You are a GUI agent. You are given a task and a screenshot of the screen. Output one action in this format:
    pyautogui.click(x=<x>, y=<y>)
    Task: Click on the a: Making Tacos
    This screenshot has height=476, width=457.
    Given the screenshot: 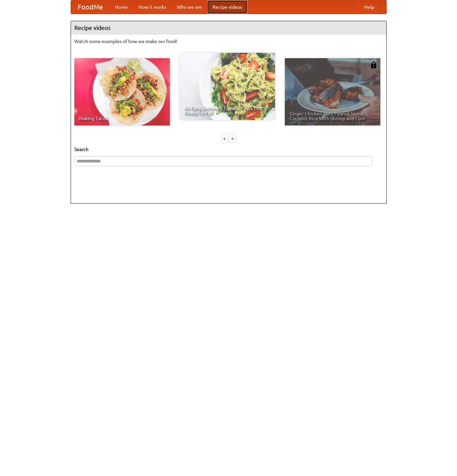 What is the action you would take?
    pyautogui.click(x=122, y=92)
    